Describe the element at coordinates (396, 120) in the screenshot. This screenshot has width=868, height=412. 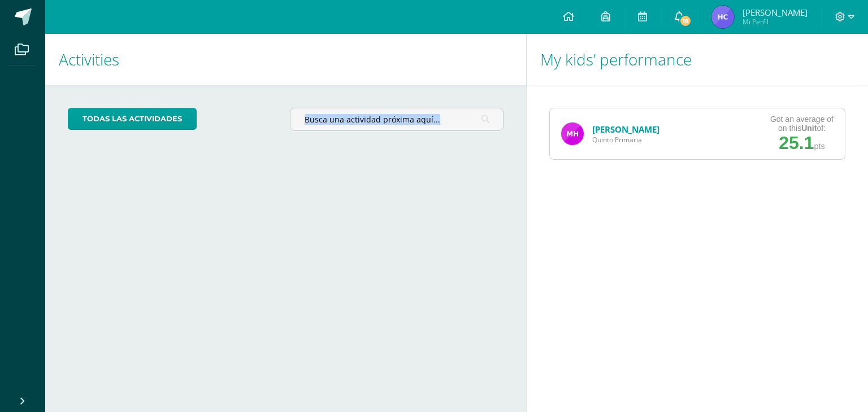
I see `input: Busca una actividad próxima aquí...` at that location.